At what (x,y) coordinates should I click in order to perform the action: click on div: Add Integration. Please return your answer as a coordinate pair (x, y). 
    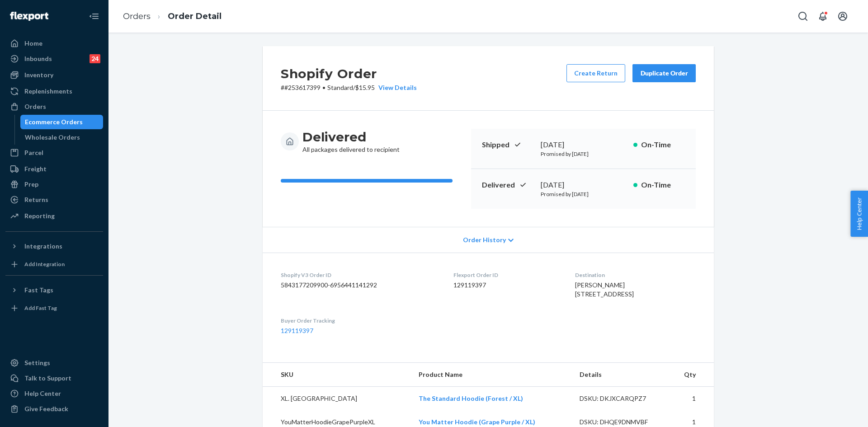
    Looking at the image, I should click on (44, 264).